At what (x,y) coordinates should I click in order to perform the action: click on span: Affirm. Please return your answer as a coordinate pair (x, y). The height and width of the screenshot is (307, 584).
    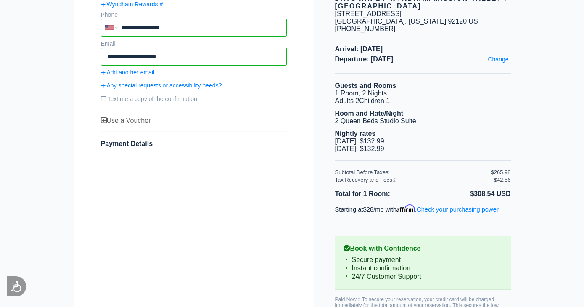
    Looking at the image, I should click on (406, 208).